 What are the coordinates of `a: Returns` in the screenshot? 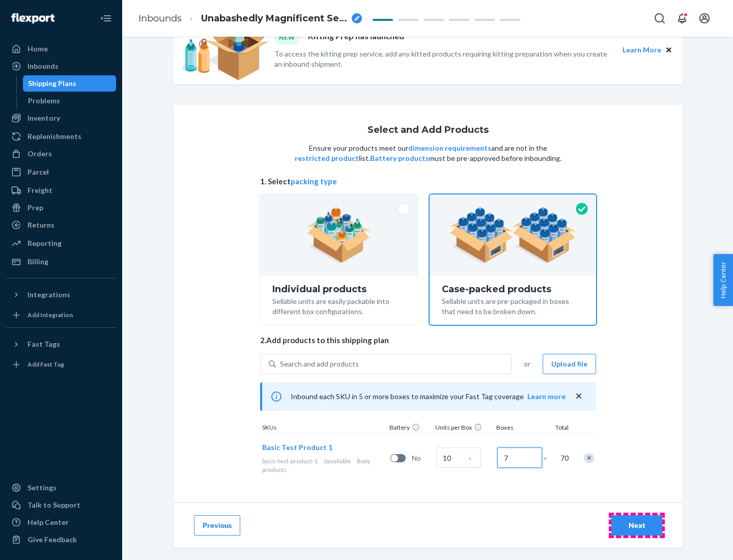 It's located at (61, 225).